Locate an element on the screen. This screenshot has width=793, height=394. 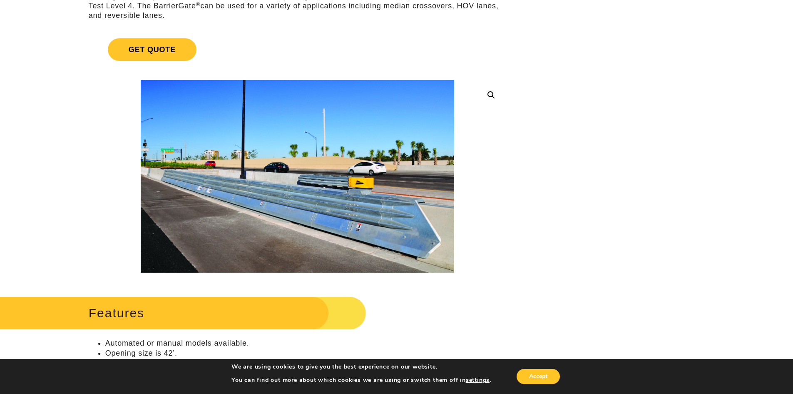
button: Accept is located at coordinates (538, 376).